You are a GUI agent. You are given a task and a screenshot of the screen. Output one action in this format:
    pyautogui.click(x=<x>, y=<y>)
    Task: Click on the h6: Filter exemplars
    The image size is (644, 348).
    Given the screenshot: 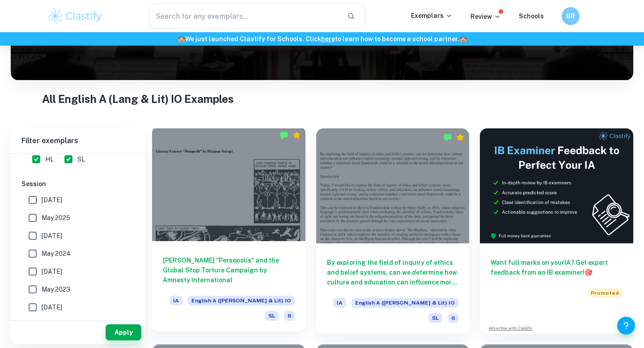 What is the action you would take?
    pyautogui.click(x=78, y=141)
    